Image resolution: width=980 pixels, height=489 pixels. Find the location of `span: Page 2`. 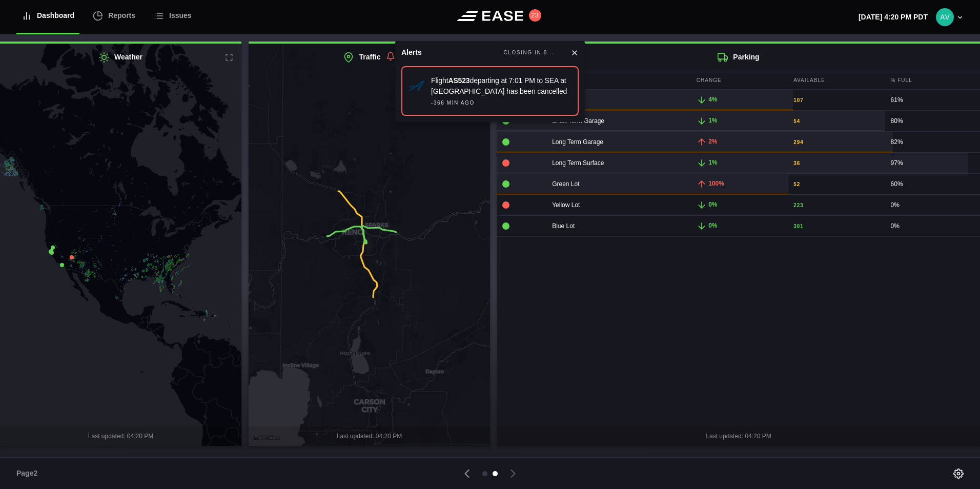

span: Page 2 is located at coordinates (29, 473).